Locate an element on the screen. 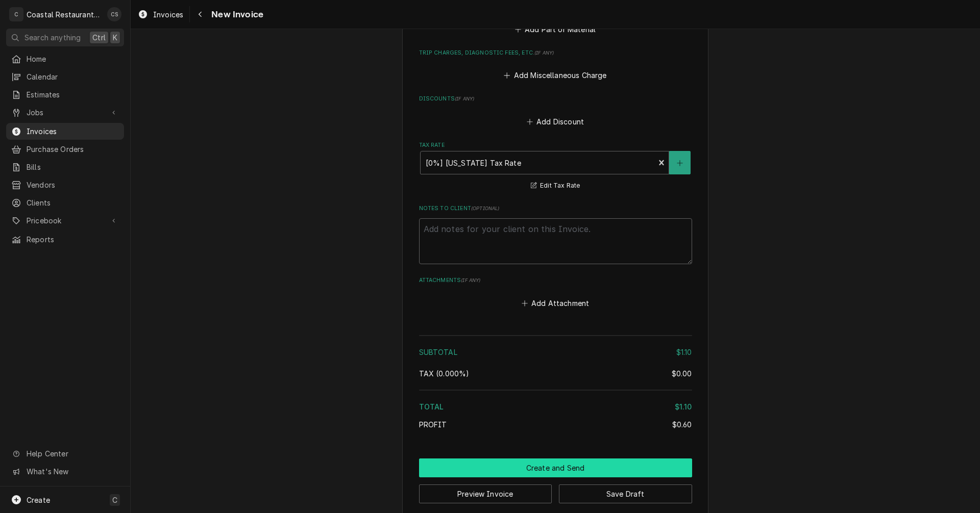 The height and width of the screenshot is (513, 980). div: CS is located at coordinates (114, 14).